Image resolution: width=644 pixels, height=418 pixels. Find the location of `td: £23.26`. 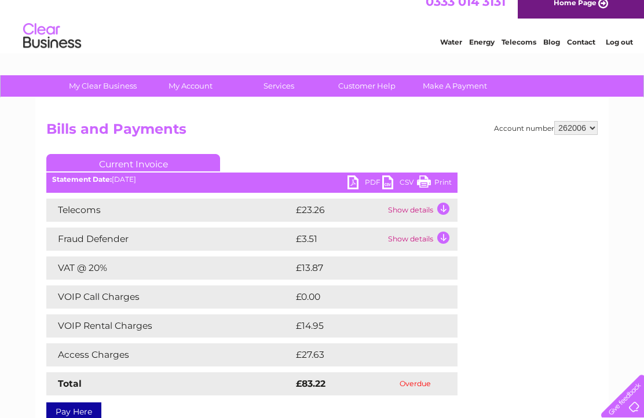

td: £23.26 is located at coordinates (339, 210).